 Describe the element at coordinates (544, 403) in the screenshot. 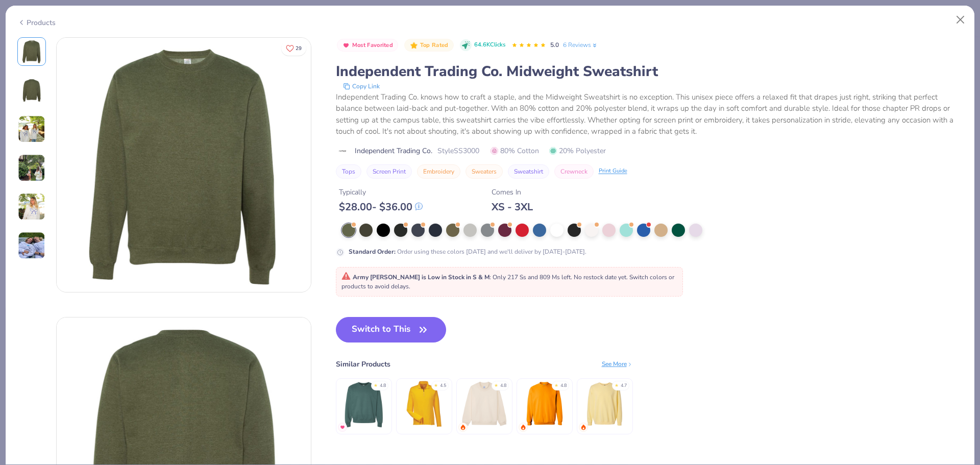

I see `img: Gildan Adult Heavy Blend Adult 8 Oz. 50/50 Fleece Crew` at that location.